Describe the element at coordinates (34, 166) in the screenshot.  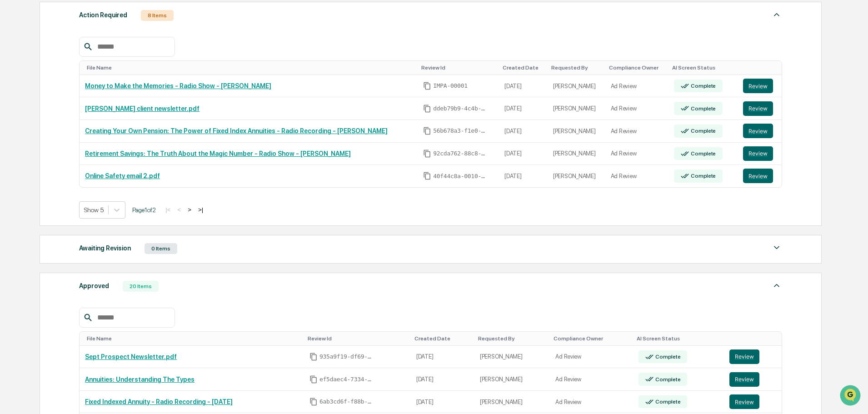
I see `a: 🖐️Preclearance` at that location.